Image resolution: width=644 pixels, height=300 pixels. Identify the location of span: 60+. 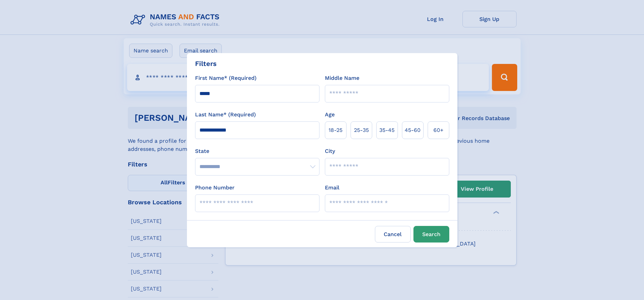
(438, 130).